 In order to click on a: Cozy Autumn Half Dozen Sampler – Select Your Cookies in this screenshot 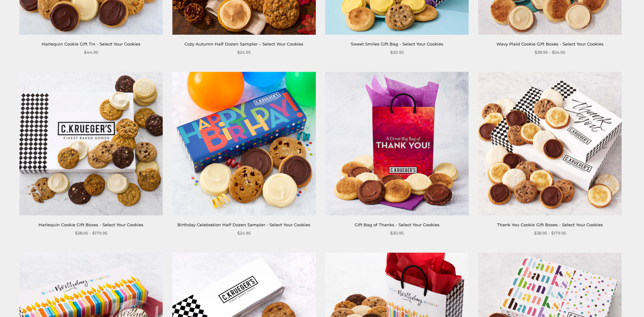, I will do `click(244, 44)`.